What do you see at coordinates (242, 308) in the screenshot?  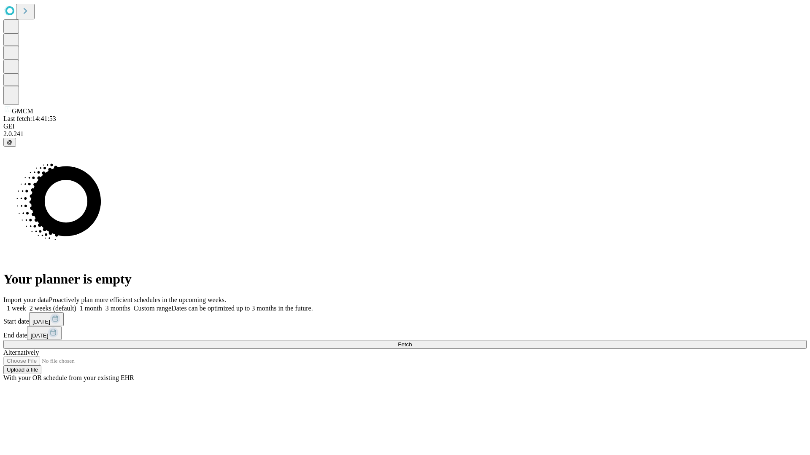 I see `span: Dates can be optimized up to 3 months in the future.` at bounding box center [242, 308].